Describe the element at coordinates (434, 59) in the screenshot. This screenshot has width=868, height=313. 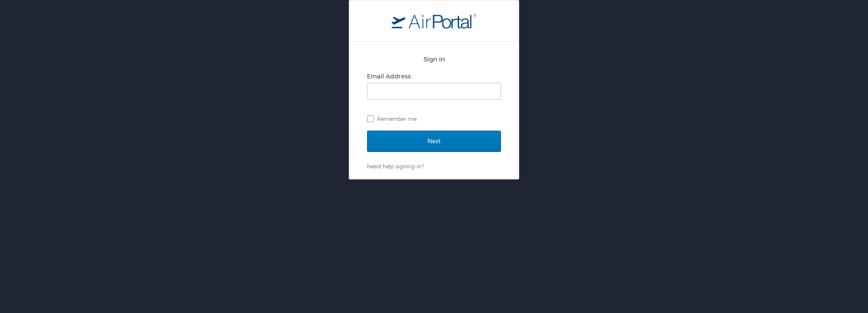
I see `h2: Sign In` at that location.